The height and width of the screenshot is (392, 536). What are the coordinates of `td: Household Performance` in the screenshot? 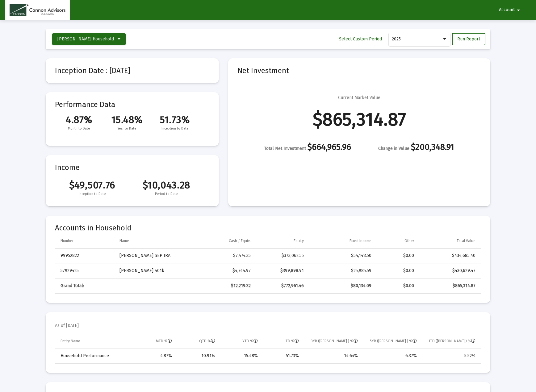 It's located at (93, 357).